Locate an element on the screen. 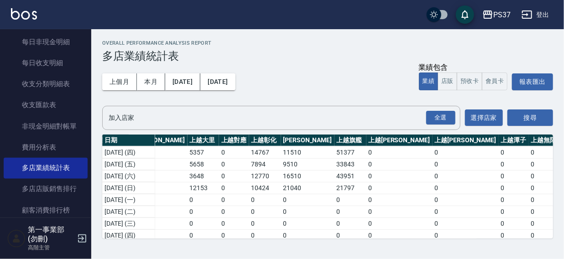 This screenshot has width=564, height=259. td: 5658 is located at coordinates (203, 164).